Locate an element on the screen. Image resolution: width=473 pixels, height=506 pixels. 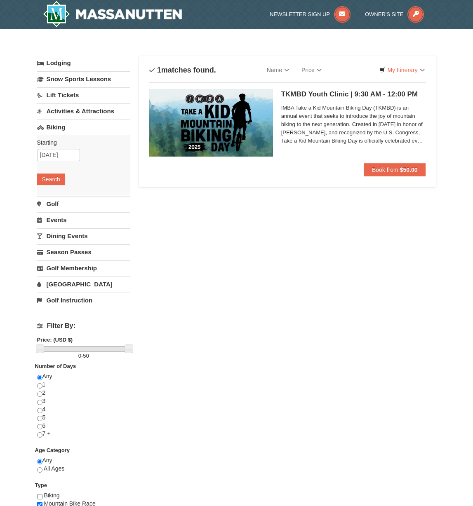
a: Lift Tickets is located at coordinates (84, 95).